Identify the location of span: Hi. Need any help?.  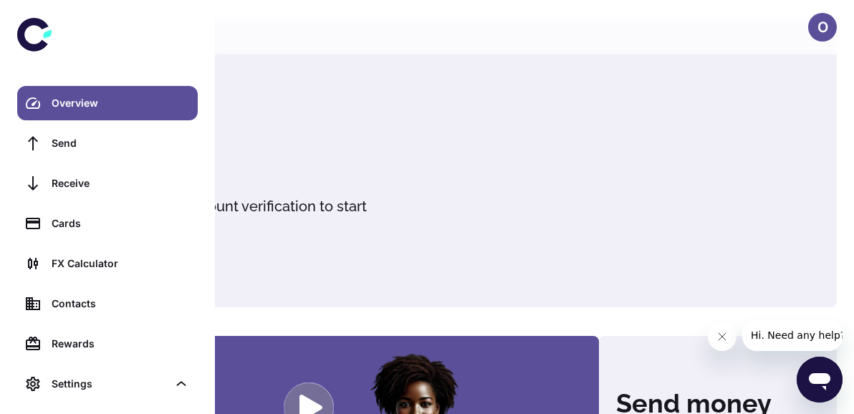
(56, 16).